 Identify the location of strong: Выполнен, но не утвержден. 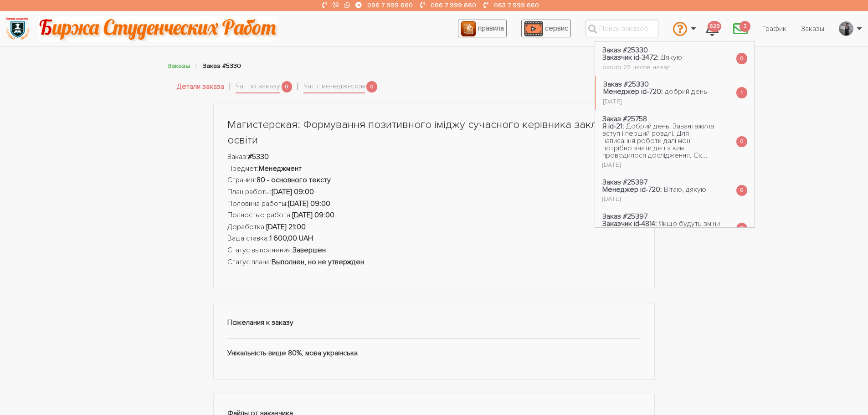
(318, 262).